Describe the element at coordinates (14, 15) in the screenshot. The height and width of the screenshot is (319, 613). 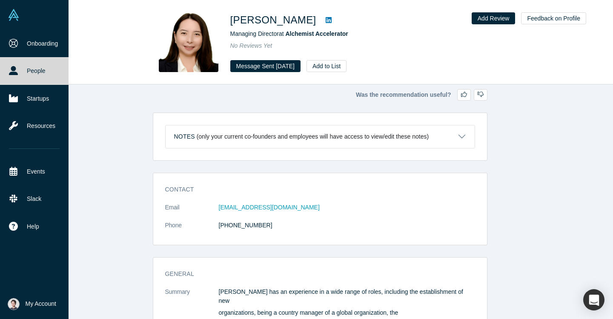
I see `img: Alchemist Vault Logo` at that location.